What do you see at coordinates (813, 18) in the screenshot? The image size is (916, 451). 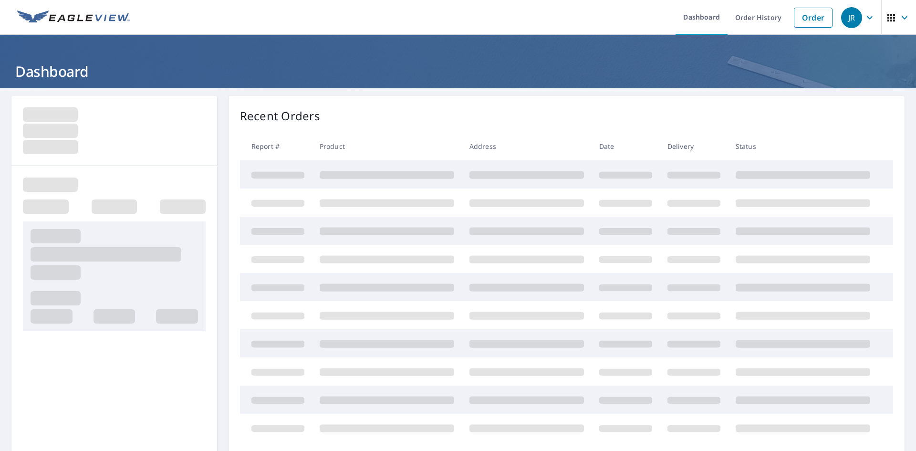 I see `a: Order` at bounding box center [813, 18].